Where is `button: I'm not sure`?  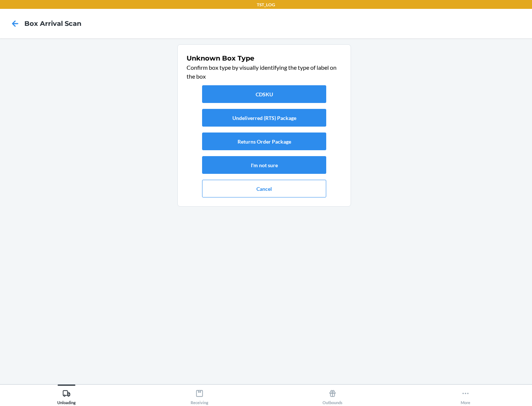
button: I'm not sure is located at coordinates (264, 165).